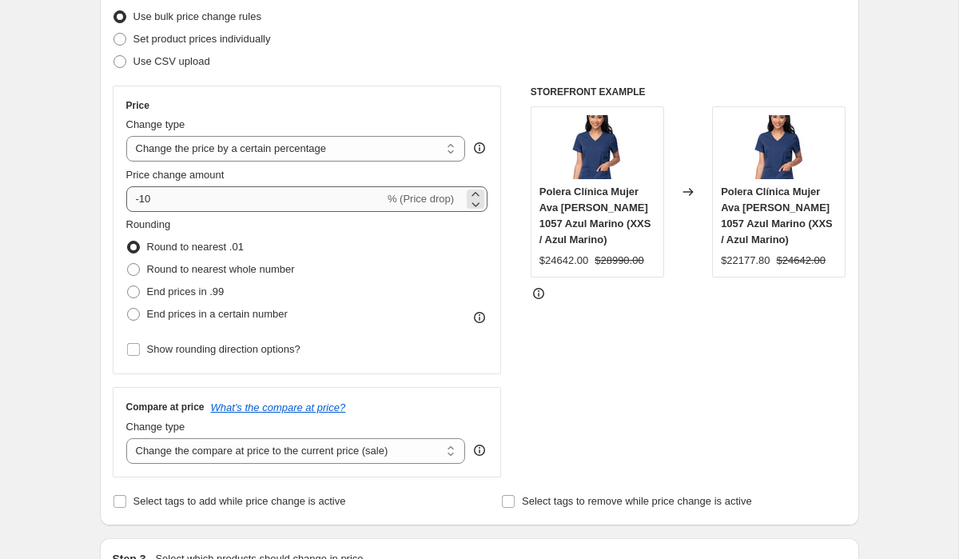 This screenshot has height=559, width=959. Describe the element at coordinates (137, 106) in the screenshot. I see `h3: Price` at that location.